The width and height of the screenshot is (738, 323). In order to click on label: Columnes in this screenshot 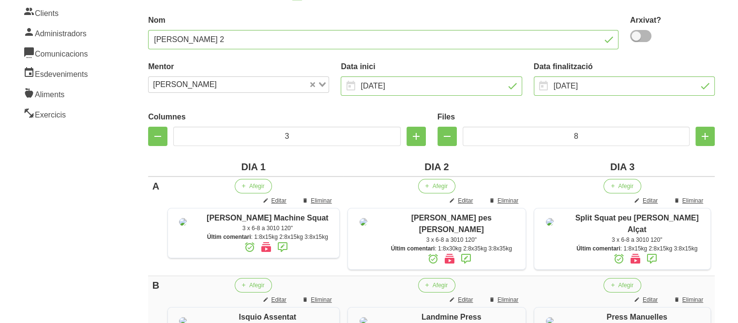, I will do `click(286, 117)`.